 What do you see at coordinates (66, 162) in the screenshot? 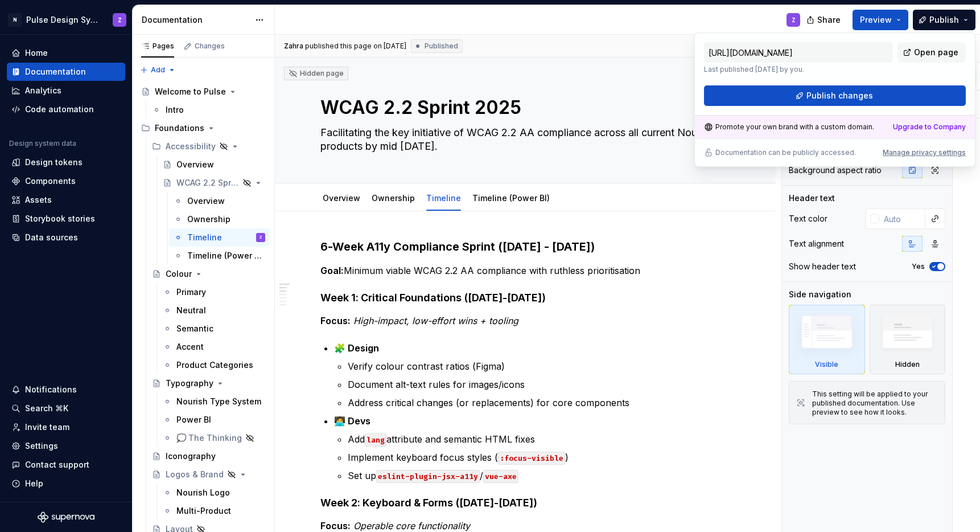
I see `a: Design tokens` at bounding box center [66, 162].